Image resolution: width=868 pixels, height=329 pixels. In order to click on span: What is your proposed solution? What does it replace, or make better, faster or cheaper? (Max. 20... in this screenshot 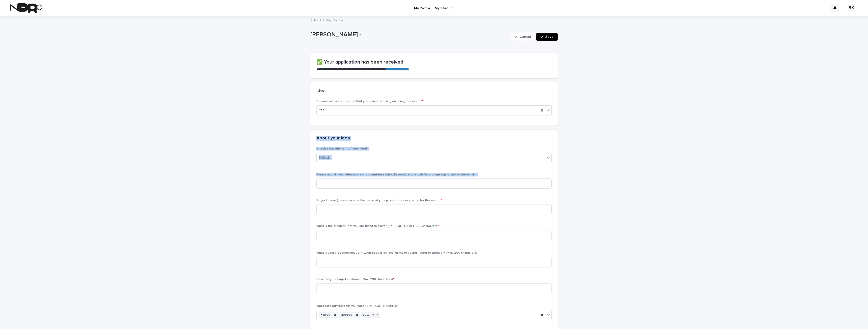, I will do `click(397, 253)`.